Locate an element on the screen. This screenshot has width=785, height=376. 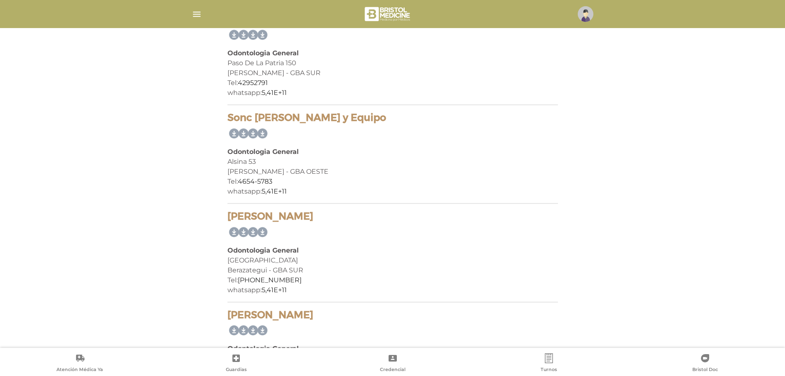
a: Bristol Doc is located at coordinates (705, 363).